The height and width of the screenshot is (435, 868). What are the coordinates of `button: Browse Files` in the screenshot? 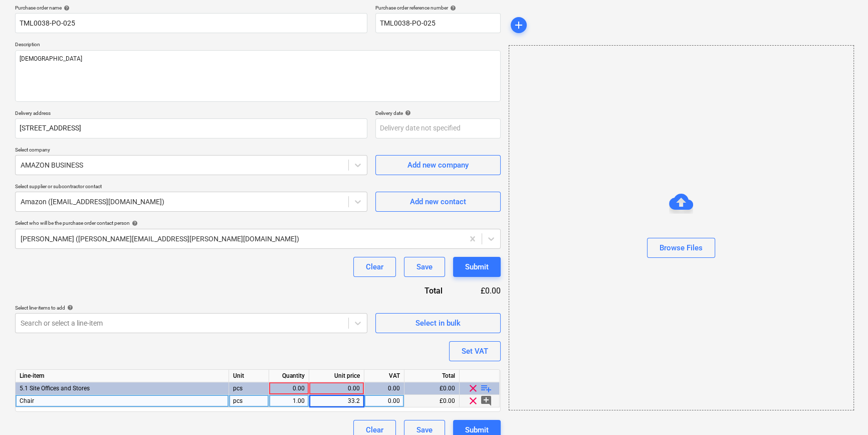 It's located at (681, 247).